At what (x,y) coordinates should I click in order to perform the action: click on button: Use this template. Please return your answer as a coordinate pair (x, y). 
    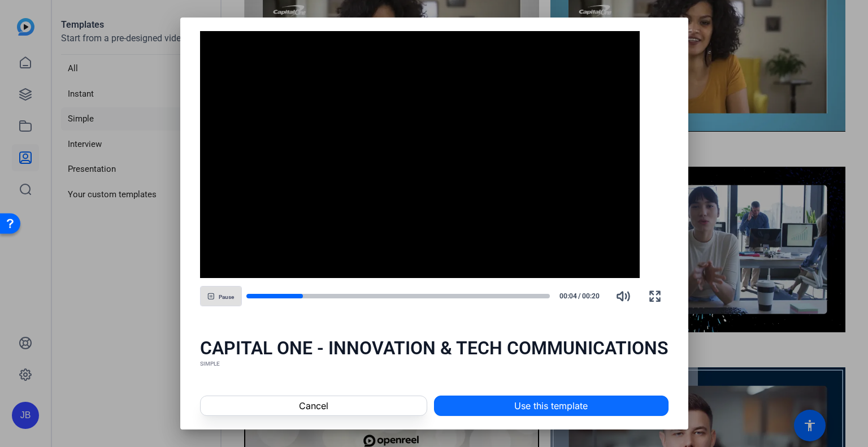
    Looking at the image, I should click on (551, 405).